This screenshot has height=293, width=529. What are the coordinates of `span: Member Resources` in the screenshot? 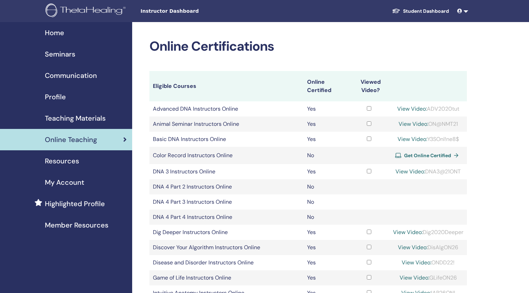 It's located at (77, 225).